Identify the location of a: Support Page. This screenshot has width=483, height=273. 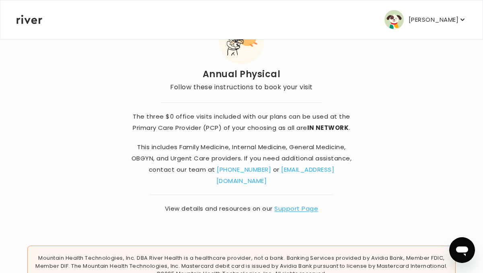
(296, 208).